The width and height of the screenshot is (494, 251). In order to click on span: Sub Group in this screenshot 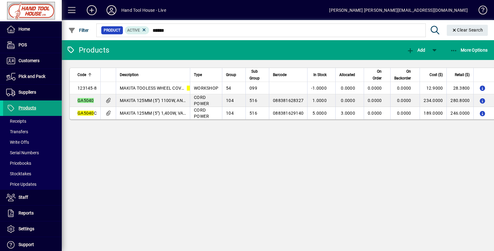, I will do `click(255, 75)`.